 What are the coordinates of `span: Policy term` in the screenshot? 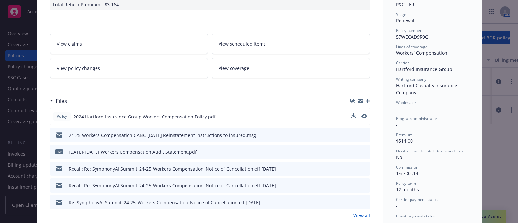 It's located at (406, 183).